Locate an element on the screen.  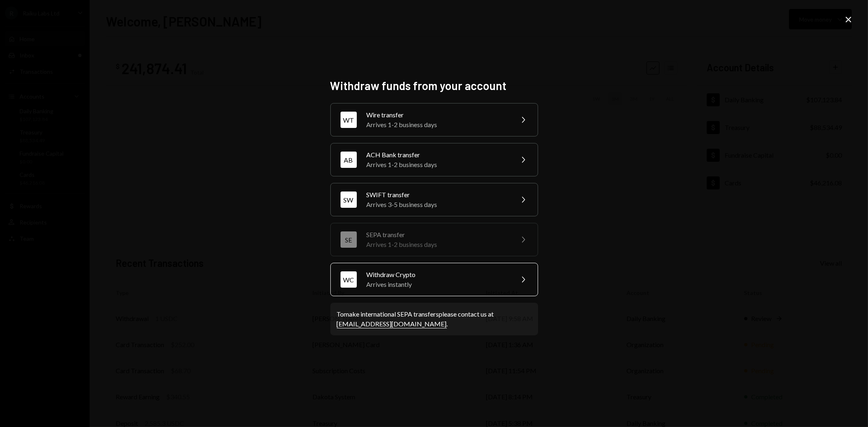
h2: Withdraw funds from your account is located at coordinates (434, 86).